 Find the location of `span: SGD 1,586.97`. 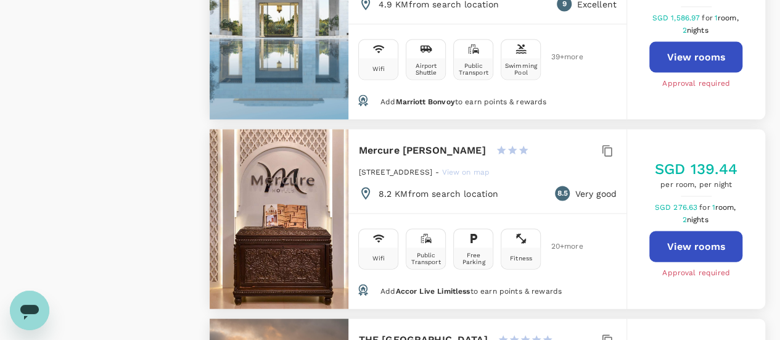

span: SGD 1,586.97 is located at coordinates (676, 18).